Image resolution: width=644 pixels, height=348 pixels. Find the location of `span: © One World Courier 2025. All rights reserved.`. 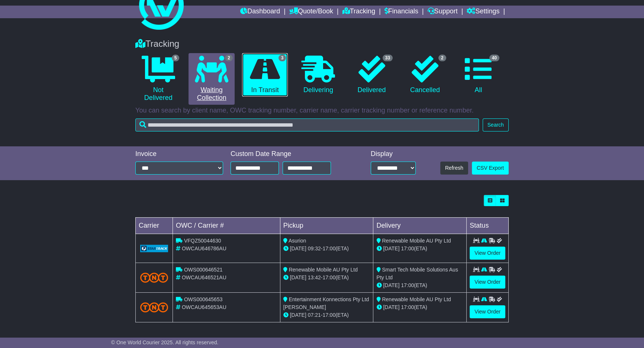

span: © One World Courier 2025. All rights reserved. is located at coordinates (165, 342).